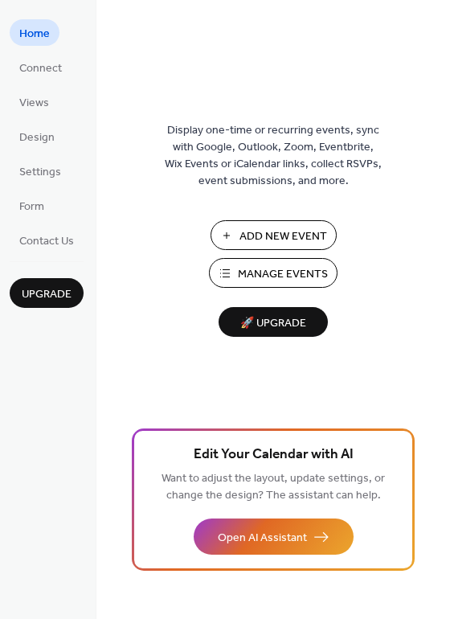  I want to click on a: Connect, so click(40, 67).